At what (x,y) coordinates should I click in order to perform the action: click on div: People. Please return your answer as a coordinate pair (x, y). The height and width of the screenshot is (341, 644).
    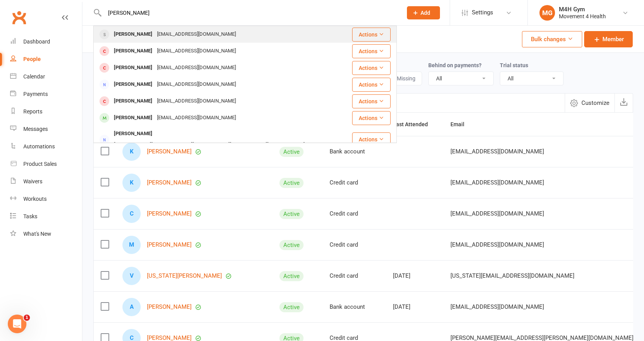
    Looking at the image, I should click on (32, 59).